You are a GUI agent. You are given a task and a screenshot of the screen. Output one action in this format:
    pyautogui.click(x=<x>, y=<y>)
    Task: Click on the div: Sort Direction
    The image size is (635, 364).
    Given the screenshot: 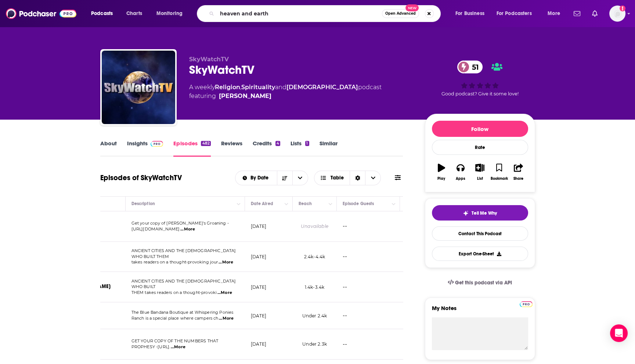 What is the action you would take?
    pyautogui.click(x=358, y=178)
    